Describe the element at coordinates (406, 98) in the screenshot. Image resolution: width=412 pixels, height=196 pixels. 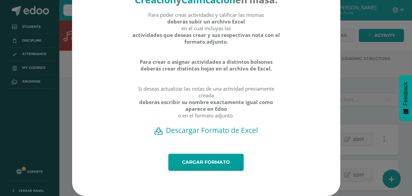
I see `button: Feedback - Mostrar encuesta` at that location.